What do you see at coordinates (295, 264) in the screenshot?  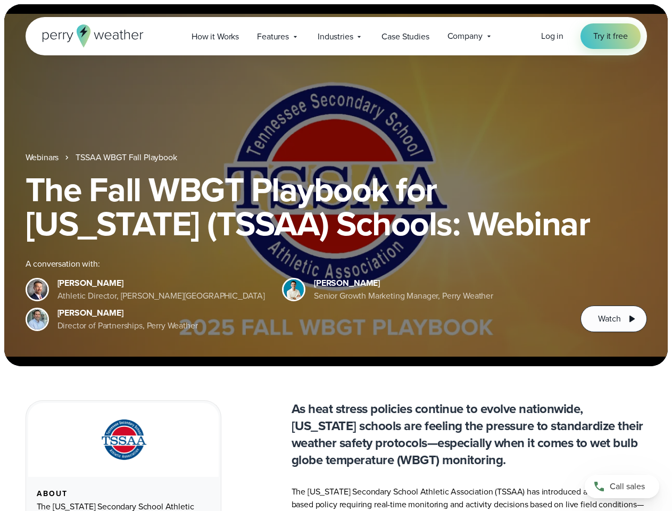 I see `div: A conversation with:` at bounding box center [295, 264].